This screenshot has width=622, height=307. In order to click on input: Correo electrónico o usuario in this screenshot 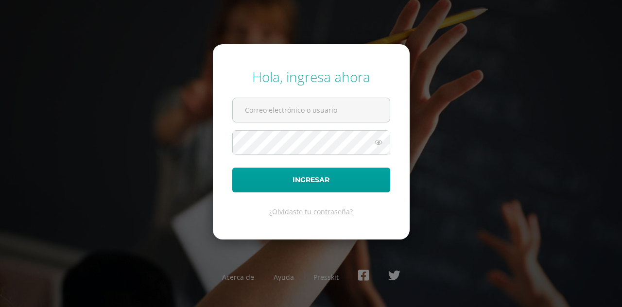, I will do `click(311, 110)`.